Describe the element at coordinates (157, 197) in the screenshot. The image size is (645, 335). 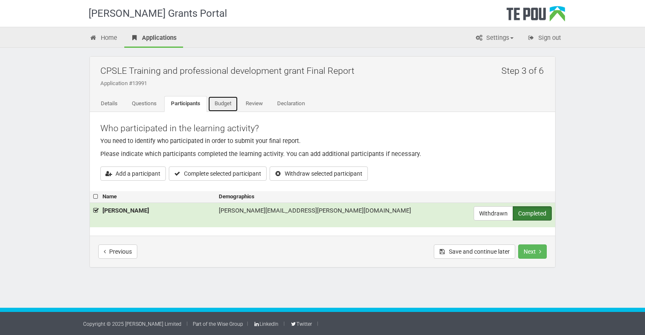
I see `th: Name` at that location.